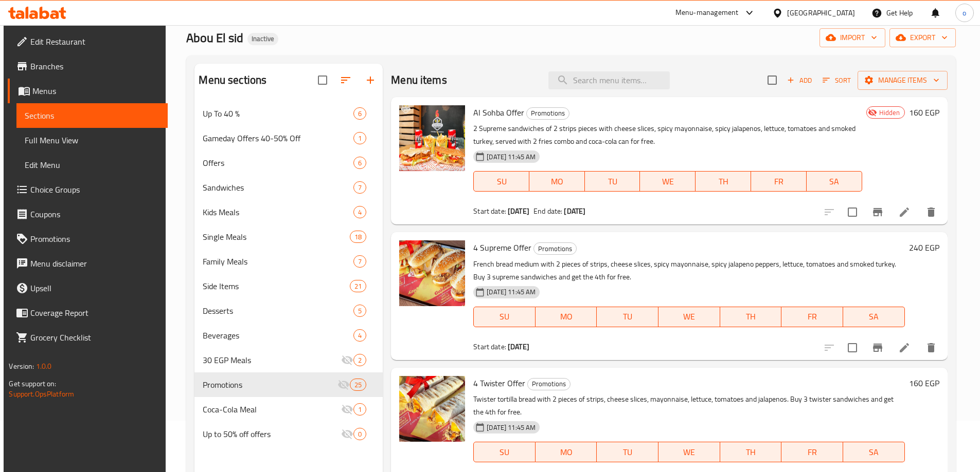 The width and height of the screenshot is (980, 472). What do you see at coordinates (21, 366) in the screenshot?
I see `span: Version:` at bounding box center [21, 366].